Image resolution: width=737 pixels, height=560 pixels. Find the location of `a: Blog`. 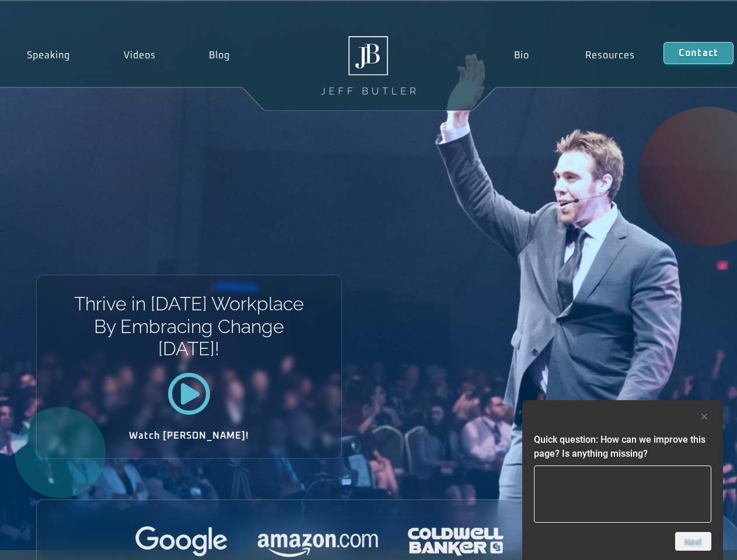

a: Blog is located at coordinates (219, 56).